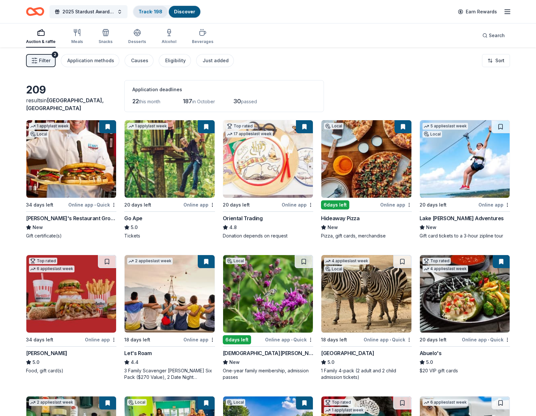 The height and width of the screenshot is (416, 536). What do you see at coordinates (494, 35) in the screenshot?
I see `button: Search` at bounding box center [494, 35].